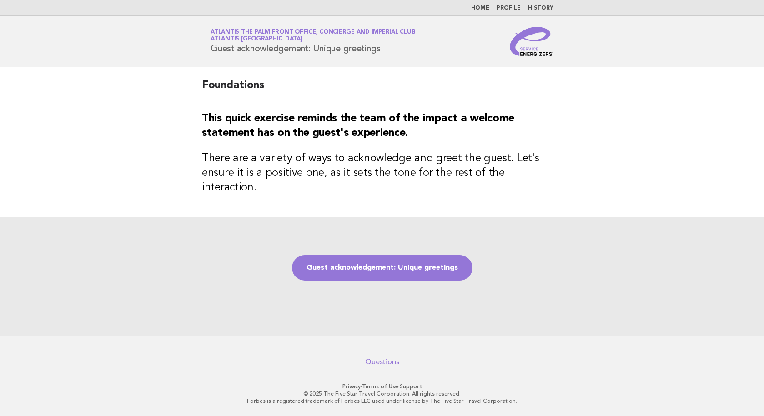  I want to click on a: Profile, so click(508, 8).